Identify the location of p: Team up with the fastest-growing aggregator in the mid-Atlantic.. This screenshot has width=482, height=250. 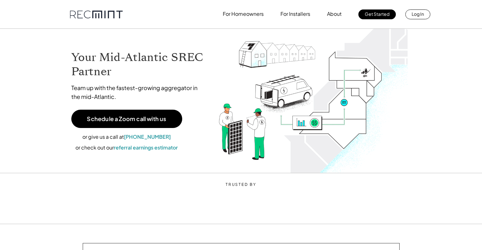
(138, 92).